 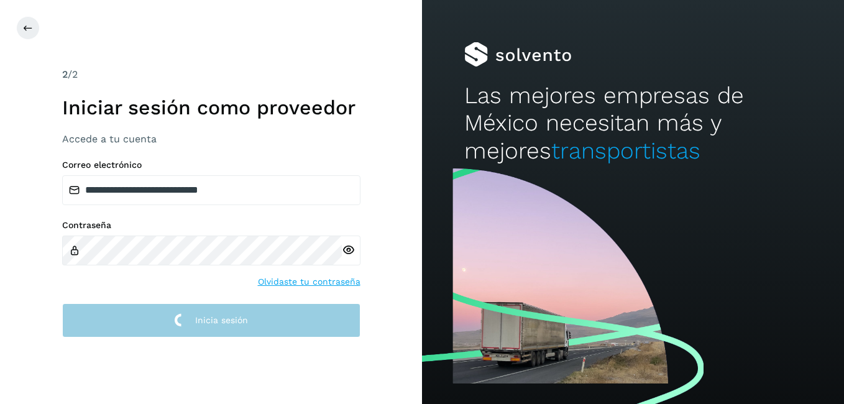 What do you see at coordinates (211, 75) in the screenshot?
I see `div: /2` at bounding box center [211, 75].